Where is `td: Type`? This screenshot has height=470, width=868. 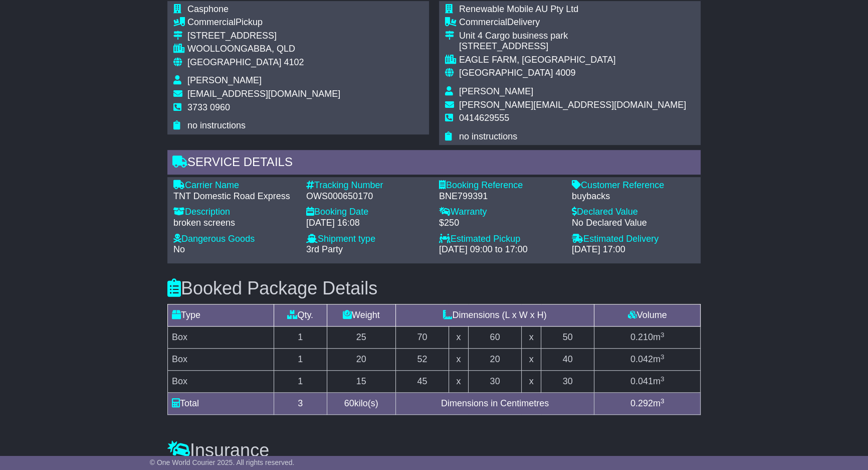 td: Type is located at coordinates (221, 315).